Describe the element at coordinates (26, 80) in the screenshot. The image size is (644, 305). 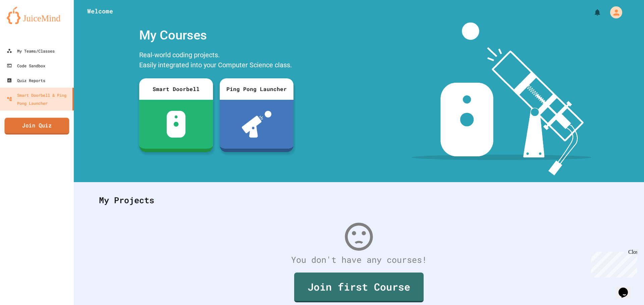
I see `div: Quiz Reports` at that location.